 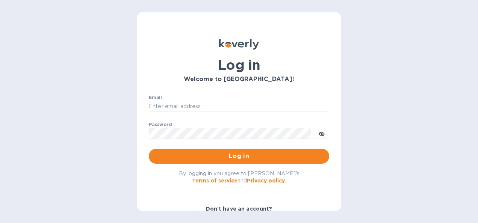 What do you see at coordinates (155, 98) in the screenshot?
I see `label: Email` at bounding box center [155, 98].